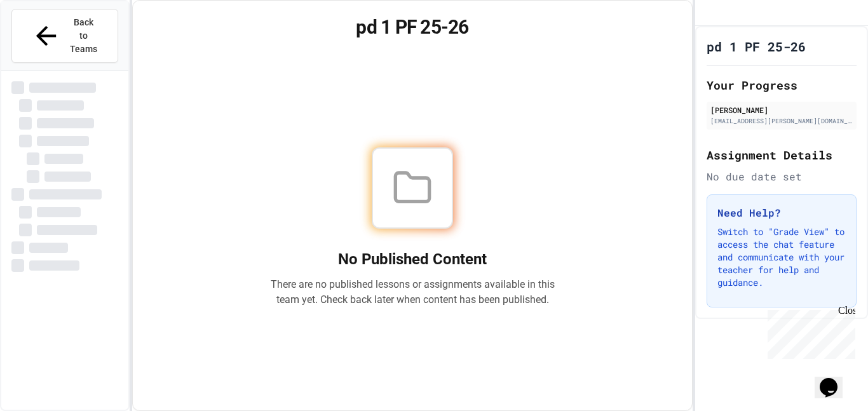 The height and width of the screenshot is (411, 868). Describe the element at coordinates (413, 260) in the screenshot. I see `h2: No Published Content` at that location.